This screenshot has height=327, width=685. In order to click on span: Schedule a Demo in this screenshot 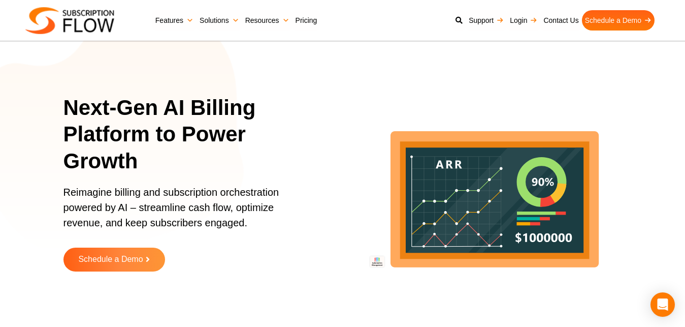, I will do `click(110, 259)`.